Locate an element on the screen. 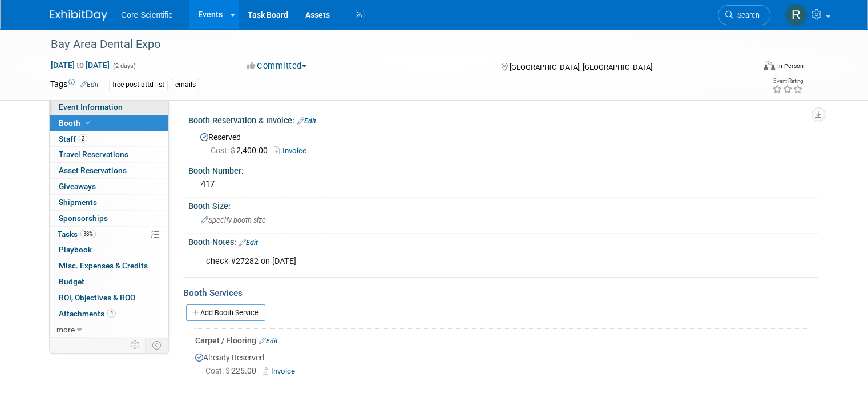 The image size is (868, 397). span: Core Scientific is located at coordinates (147, 15).